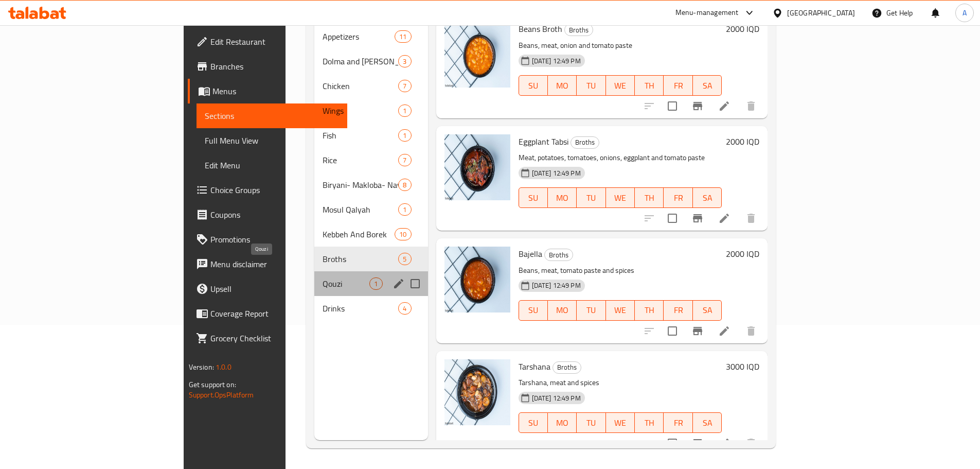 This screenshot has height=469, width=980. I want to click on p: Beans, meat, onion and tomato paste, so click(620, 46).